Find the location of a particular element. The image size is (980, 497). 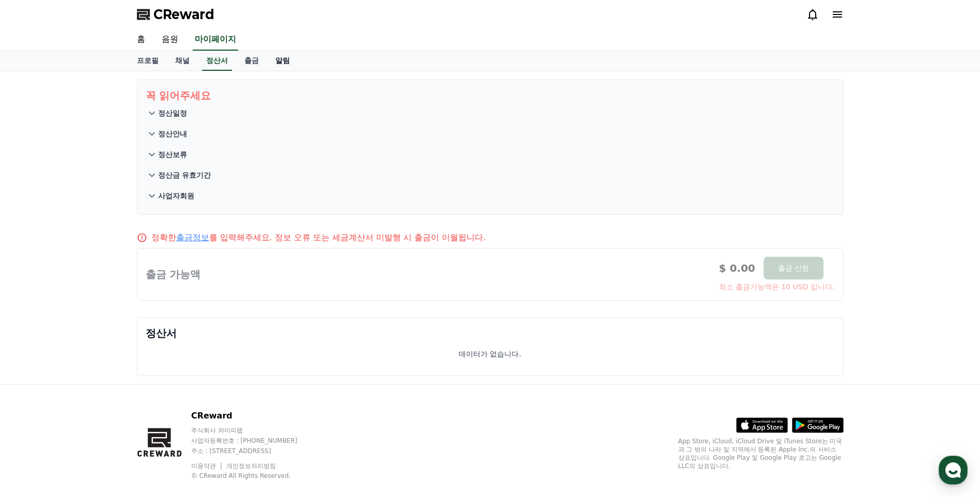

a: 개인정보처리방침 is located at coordinates (251, 466).